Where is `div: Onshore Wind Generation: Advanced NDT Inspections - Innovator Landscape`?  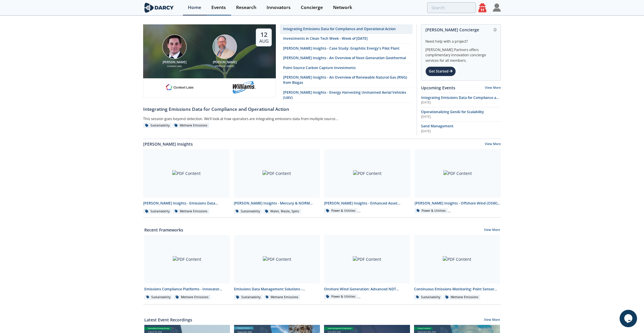
div: Onshore Wind Generation: Advanced NDT Inspections - Innovator Landscape is located at coordinates (367, 289).